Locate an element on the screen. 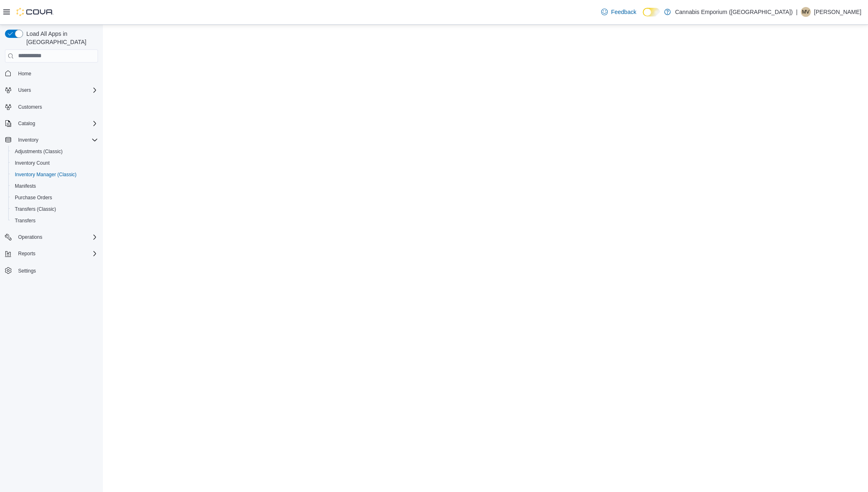 Image resolution: width=868 pixels, height=492 pixels. button: Transfers (Classic) is located at coordinates (55, 209).